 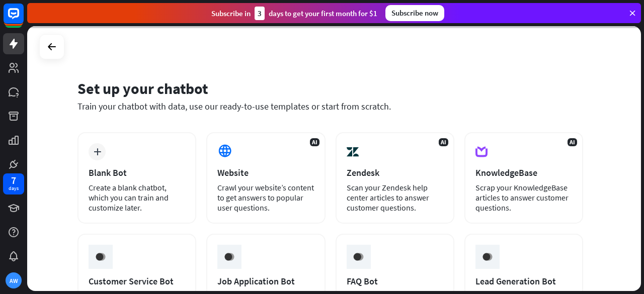 What do you see at coordinates (14, 184) in the screenshot?
I see `a: 7 days` at bounding box center [14, 184].